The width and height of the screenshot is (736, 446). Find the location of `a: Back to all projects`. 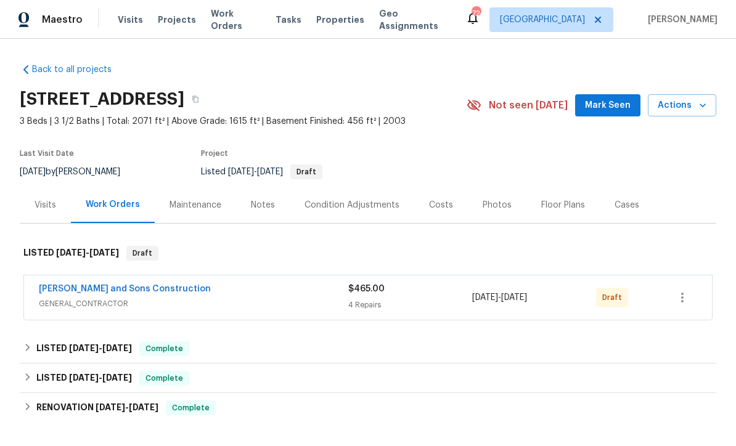

a: Back to all projects is located at coordinates (79, 70).